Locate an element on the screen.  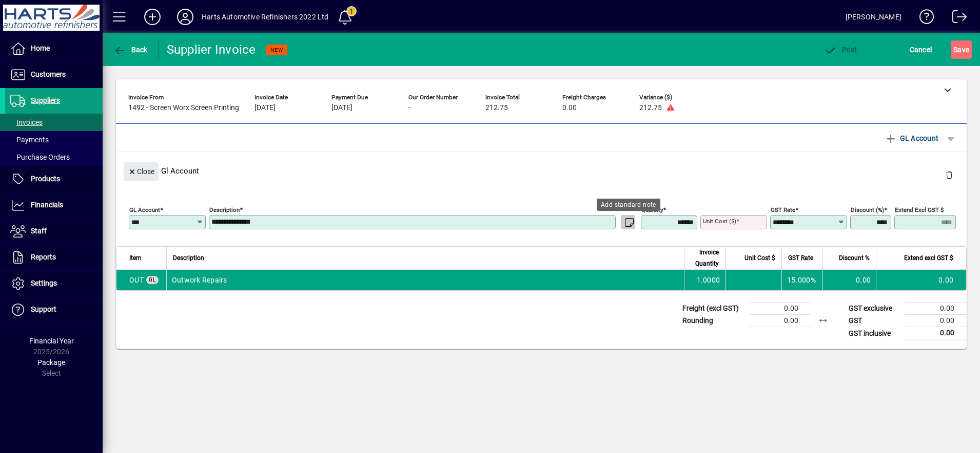
span: Suppliers is located at coordinates (45, 100).